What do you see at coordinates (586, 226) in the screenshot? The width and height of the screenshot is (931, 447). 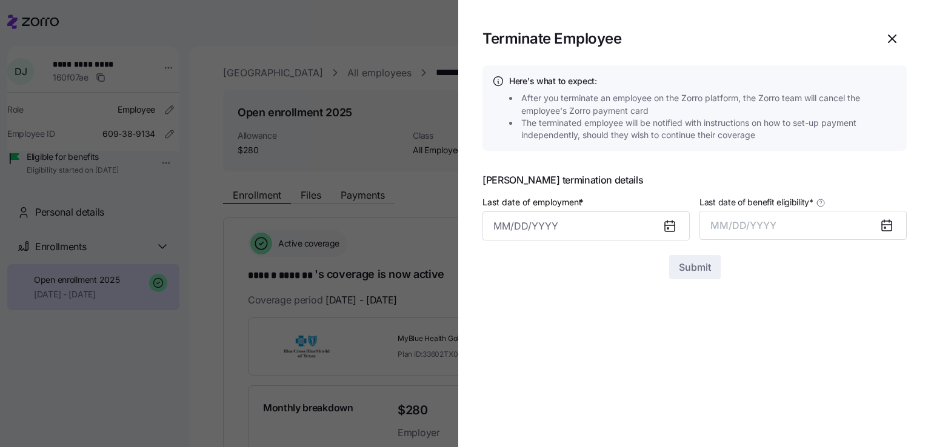 I see `input: MM/DD/YYYY` at bounding box center [586, 226].